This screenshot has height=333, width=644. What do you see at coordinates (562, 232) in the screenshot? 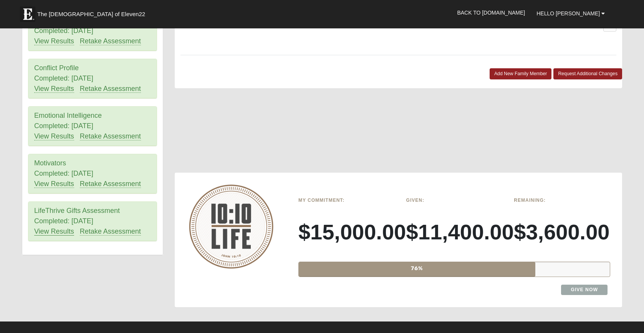
I see `h3: $3,600.00` at bounding box center [562, 232].